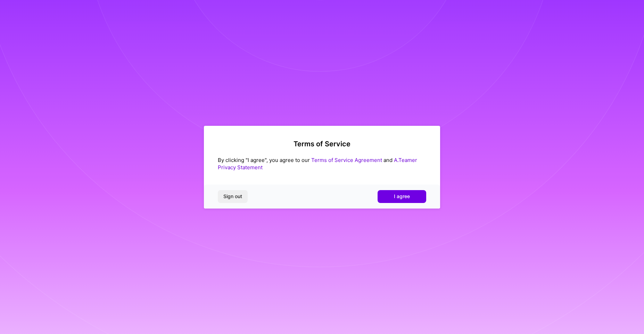 Image resolution: width=644 pixels, height=334 pixels. I want to click on span: I agree, so click(402, 196).